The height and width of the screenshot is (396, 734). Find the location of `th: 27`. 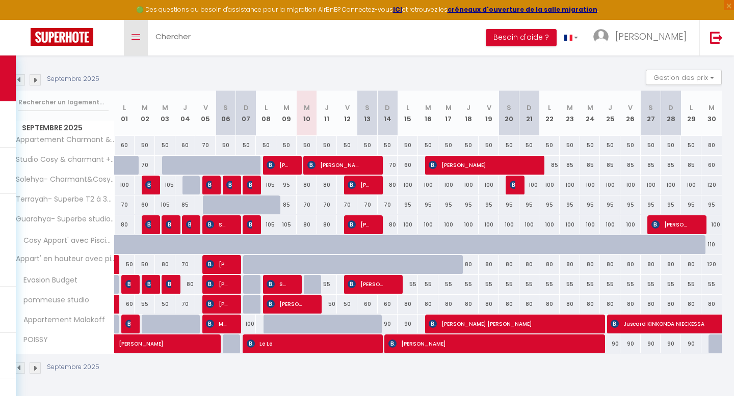

th: 27 is located at coordinates (651, 113).